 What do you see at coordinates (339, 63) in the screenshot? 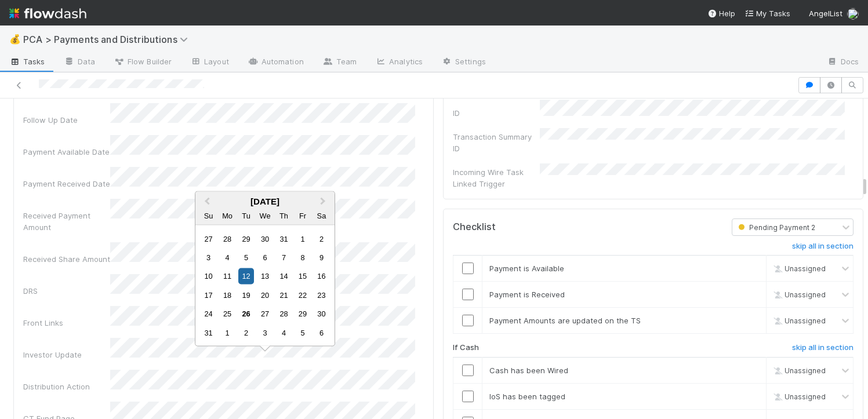
I see `a: Team` at bounding box center [339, 63].